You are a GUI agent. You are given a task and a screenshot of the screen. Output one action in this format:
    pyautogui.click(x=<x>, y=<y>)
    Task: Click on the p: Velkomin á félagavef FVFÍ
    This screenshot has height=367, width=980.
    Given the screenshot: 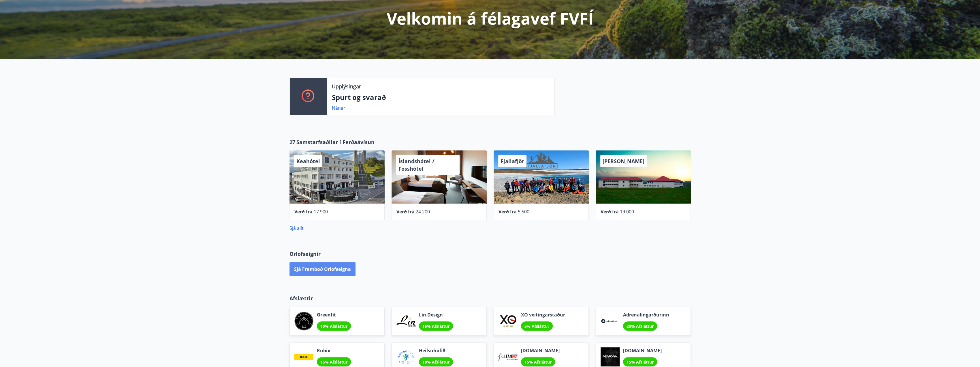 What is the action you would take?
    pyautogui.click(x=490, y=18)
    